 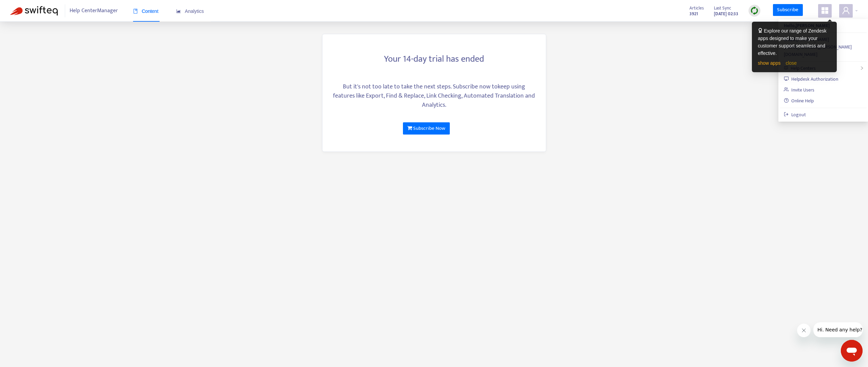 I want to click on span: area-chart, so click(x=178, y=11).